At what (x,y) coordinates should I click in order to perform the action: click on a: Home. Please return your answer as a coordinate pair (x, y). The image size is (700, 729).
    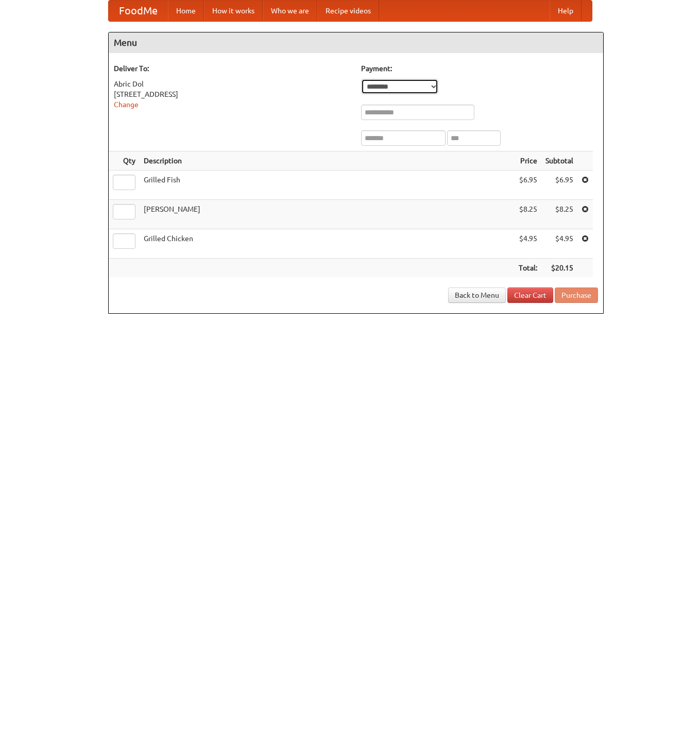
    Looking at the image, I should click on (186, 11).